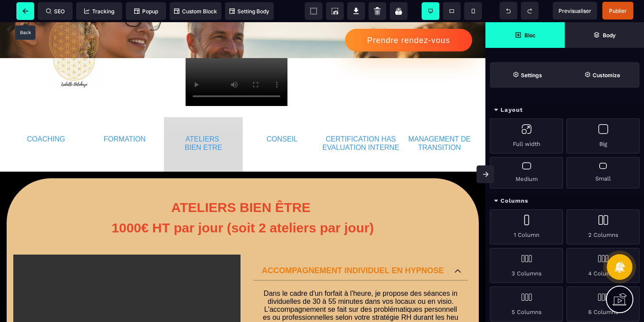  What do you see at coordinates (46, 117) in the screenshot?
I see `a: COACHING` at bounding box center [46, 117].